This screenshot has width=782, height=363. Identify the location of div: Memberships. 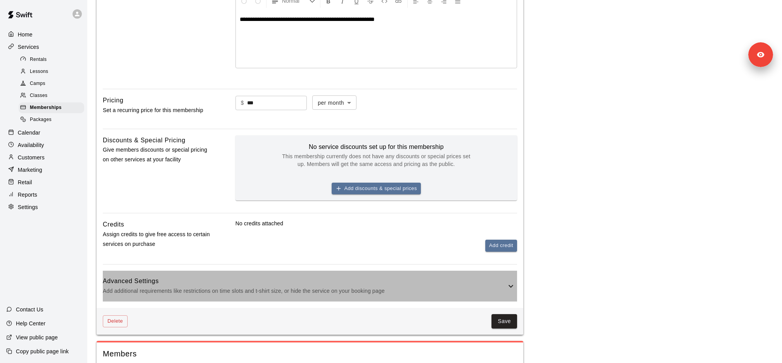
(51, 108).